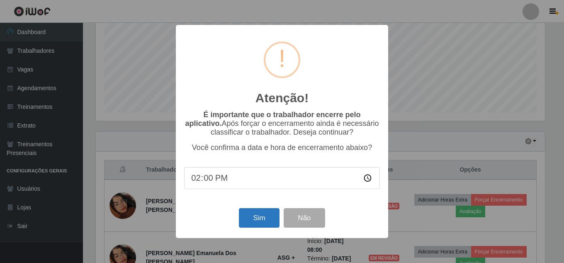 Image resolution: width=564 pixels, height=263 pixels. What do you see at coordinates (259, 217) in the screenshot?
I see `button: Sim` at bounding box center [259, 217].